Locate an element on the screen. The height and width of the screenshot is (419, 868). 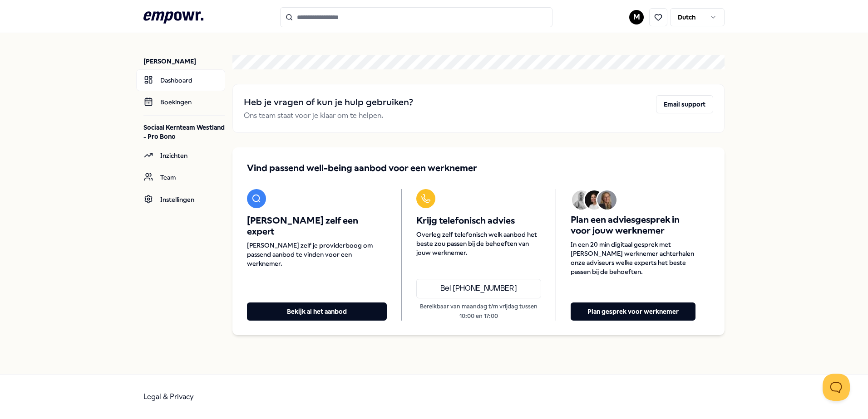
button: Plan gesprek voor werknemer is located at coordinates (632, 312).